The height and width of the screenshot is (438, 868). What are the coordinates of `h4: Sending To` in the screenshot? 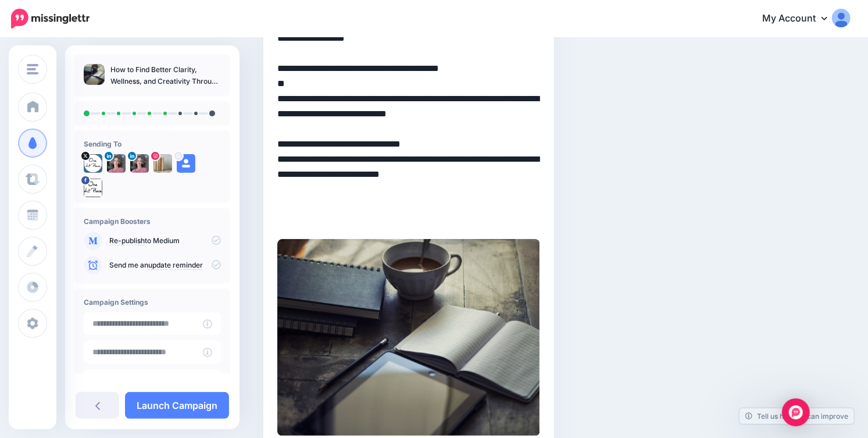 It's located at (152, 143).